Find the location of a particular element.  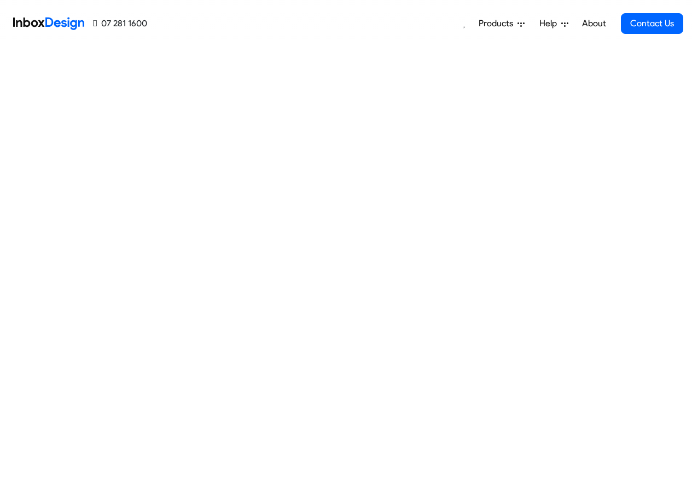

span: Help is located at coordinates (551, 24).